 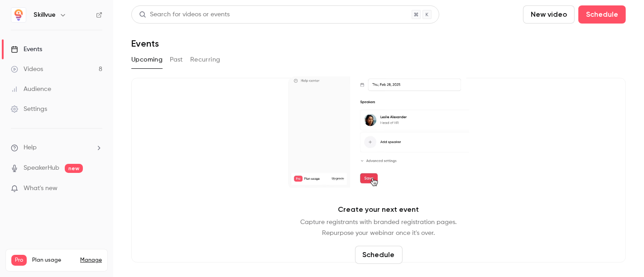 I want to click on h1: Events, so click(x=145, y=44).